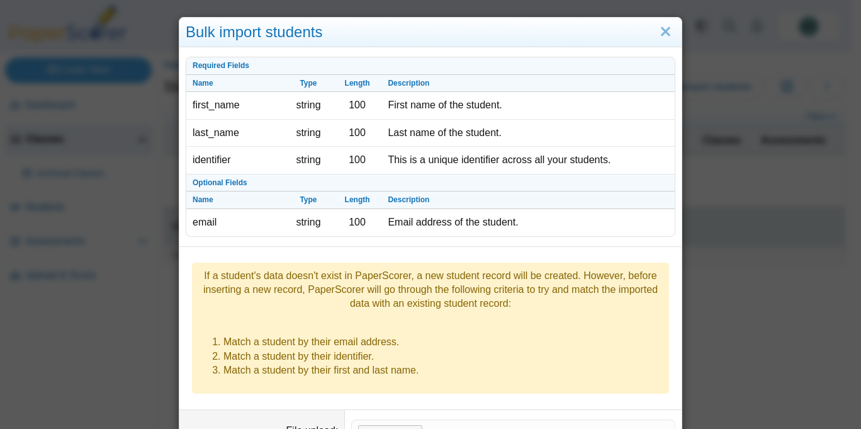  Describe the element at coordinates (430, 289) in the screenshot. I see `div: If a student's data doesn't exist in PaperScorer, a new student record will be created. However, ...` at that location.